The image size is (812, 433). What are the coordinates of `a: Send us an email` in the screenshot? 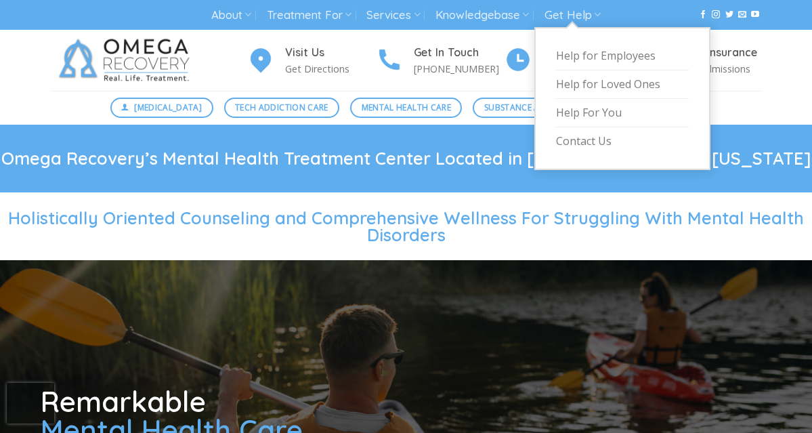 It's located at (743, 15).